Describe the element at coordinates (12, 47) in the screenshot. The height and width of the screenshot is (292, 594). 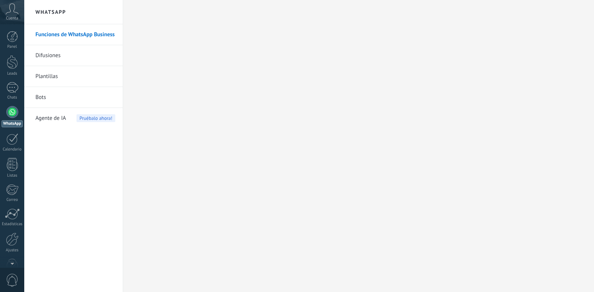
I see `div: Panel` at that location.